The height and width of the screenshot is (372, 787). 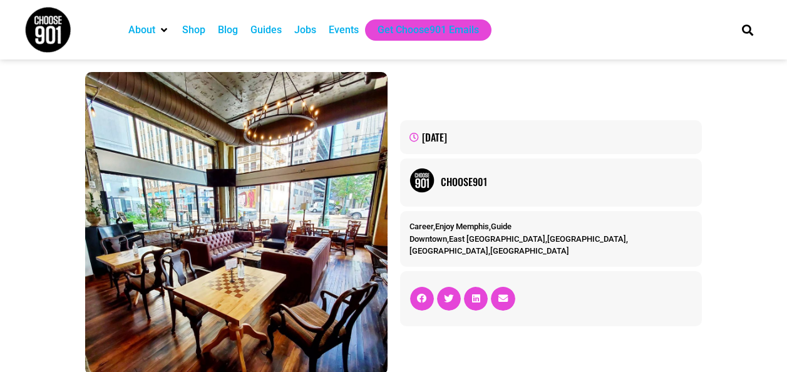 What do you see at coordinates (344, 30) in the screenshot?
I see `a: Events` at bounding box center [344, 30].